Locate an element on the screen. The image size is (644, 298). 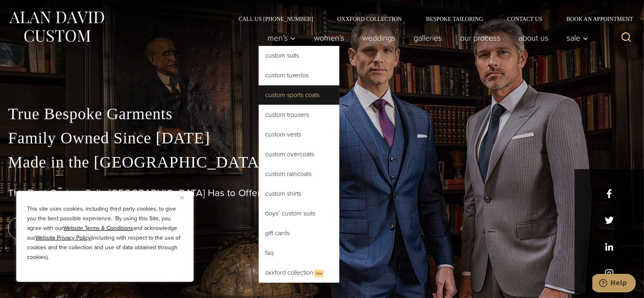
img: Alan David Custom is located at coordinates (57, 26).